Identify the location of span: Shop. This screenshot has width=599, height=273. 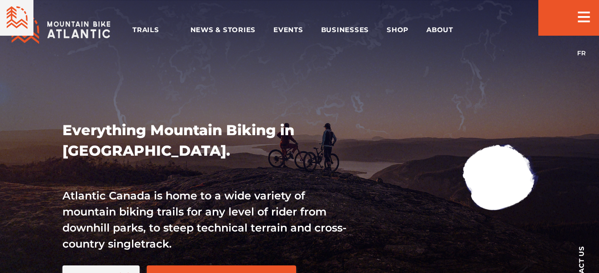
(397, 30).